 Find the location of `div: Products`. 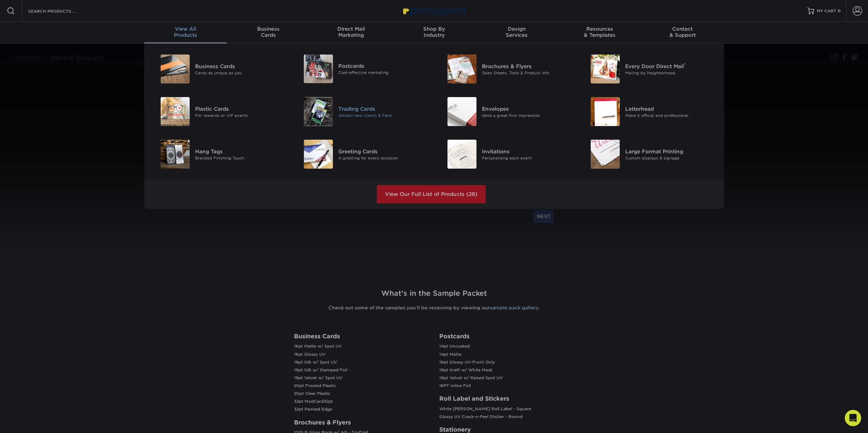

div: Products is located at coordinates (185, 32).